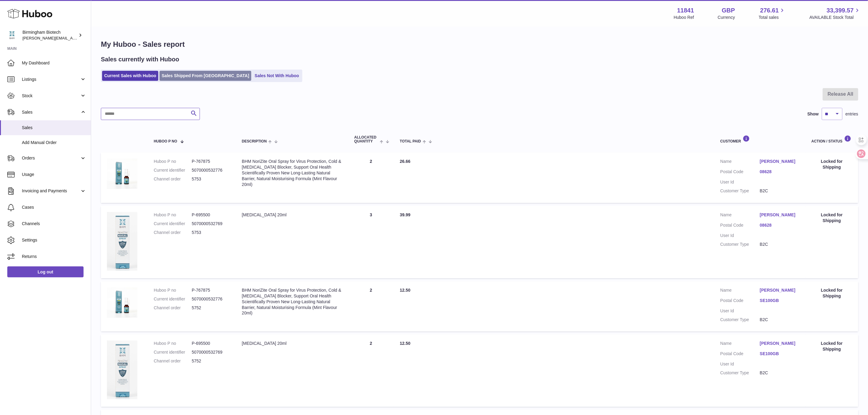 This screenshot has height=415, width=868. Describe the element at coordinates (54, 63) in the screenshot. I see `span: My Dashboard` at that location.